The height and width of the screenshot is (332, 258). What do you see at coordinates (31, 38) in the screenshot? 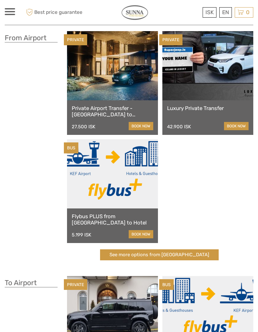
I see `h3: From Airport` at bounding box center [31, 38].